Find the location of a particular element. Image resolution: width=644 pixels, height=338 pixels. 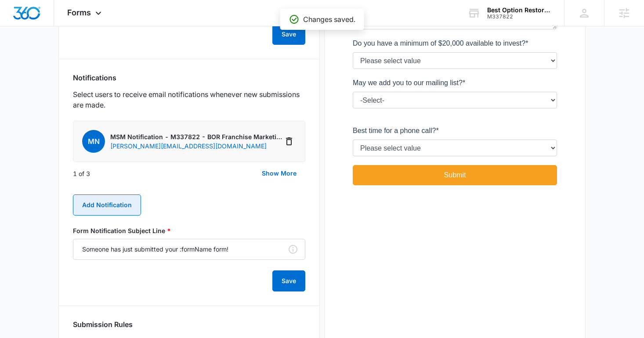

button: Delete Notification is located at coordinates (289, 141).